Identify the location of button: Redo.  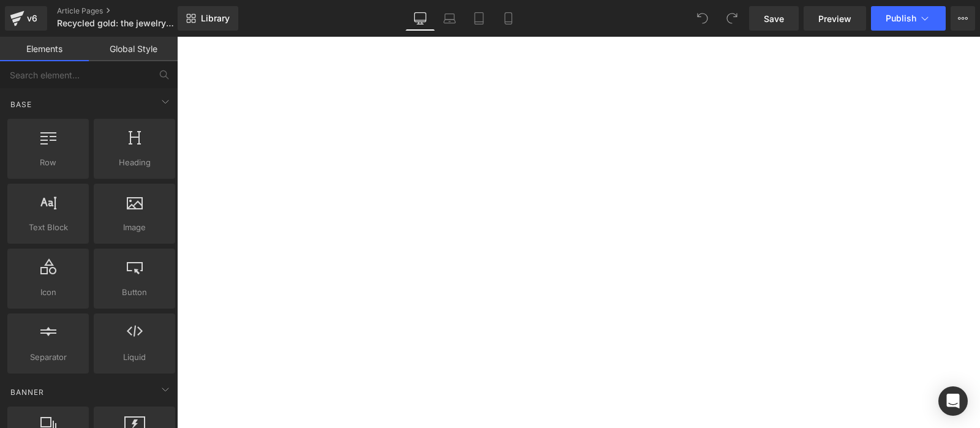
(732, 18).